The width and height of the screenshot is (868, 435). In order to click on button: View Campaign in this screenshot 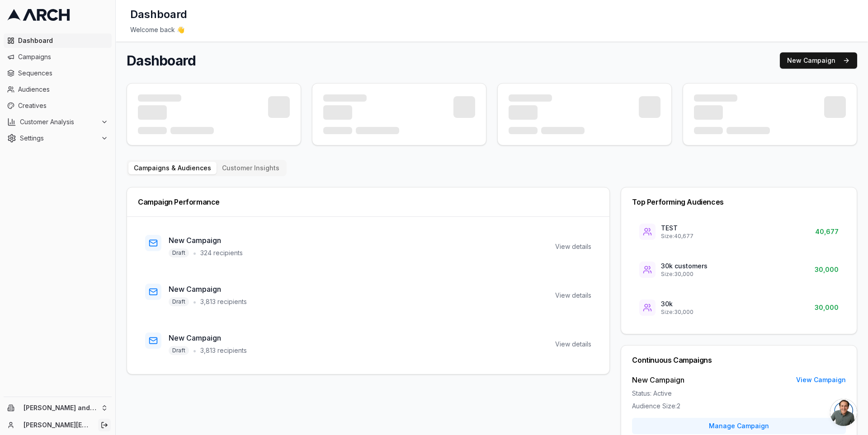, I will do `click(821, 380)`.